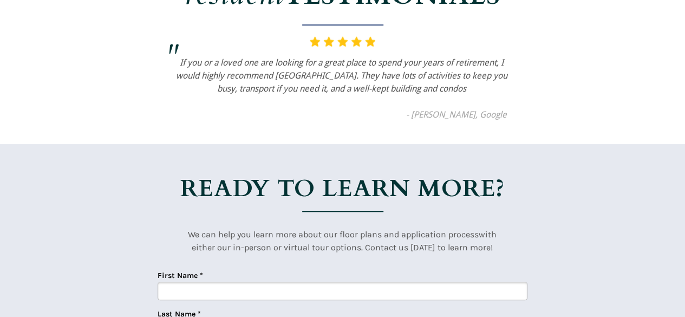  Describe the element at coordinates (343, 188) in the screenshot. I see `strong: READY TO LEARN MORE?` at that location.